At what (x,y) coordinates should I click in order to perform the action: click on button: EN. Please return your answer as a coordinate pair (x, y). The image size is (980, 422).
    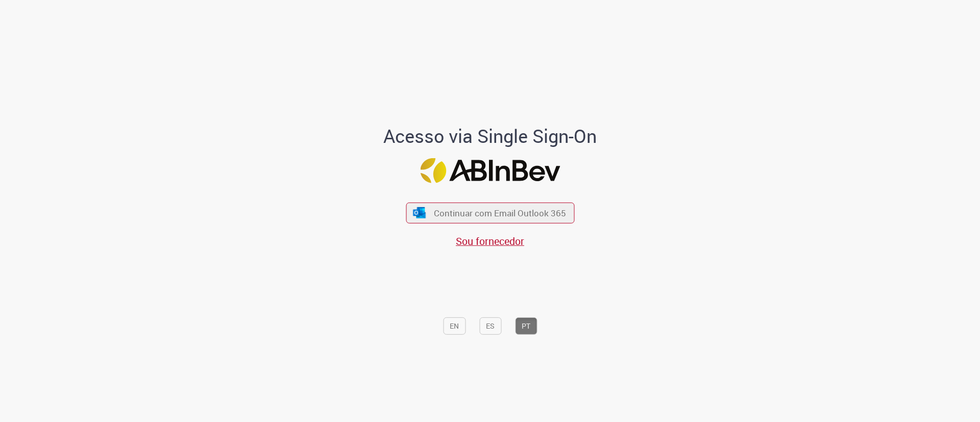
    Looking at the image, I should click on (454, 326).